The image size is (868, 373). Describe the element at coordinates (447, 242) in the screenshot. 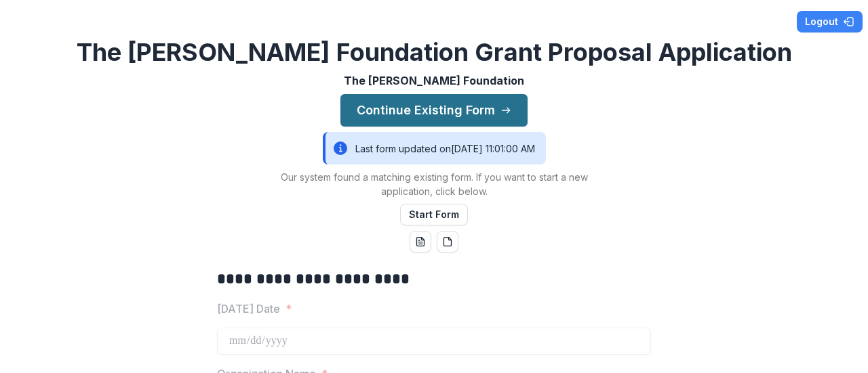

I see `button: pdf-download` at that location.